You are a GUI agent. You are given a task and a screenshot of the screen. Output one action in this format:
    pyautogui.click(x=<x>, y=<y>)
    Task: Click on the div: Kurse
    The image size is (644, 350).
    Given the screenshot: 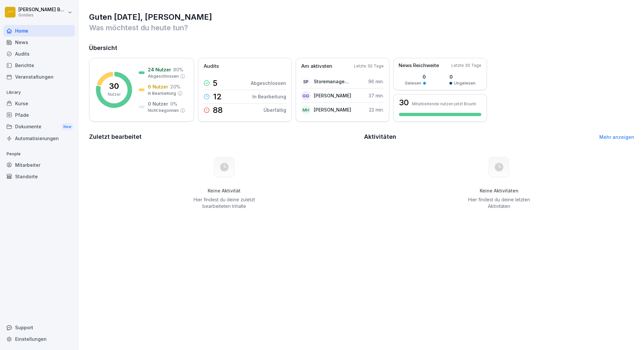 What is the action you would take?
    pyautogui.click(x=39, y=103)
    